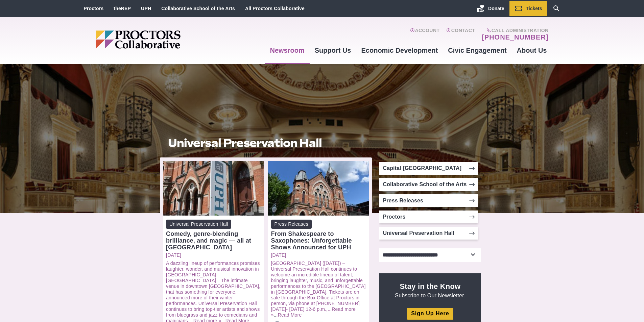  Describe the element at coordinates (528, 9) in the screenshot. I see `a: Tickets` at that location.